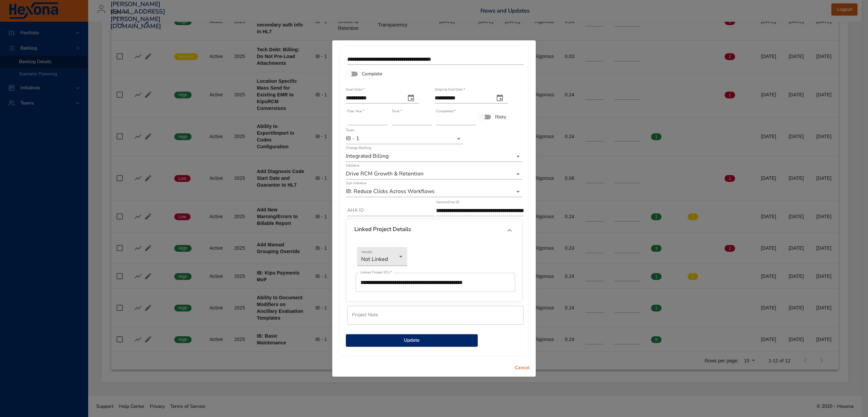 The height and width of the screenshot is (417, 868). I want to click on label: Plan Year, so click(356, 111).